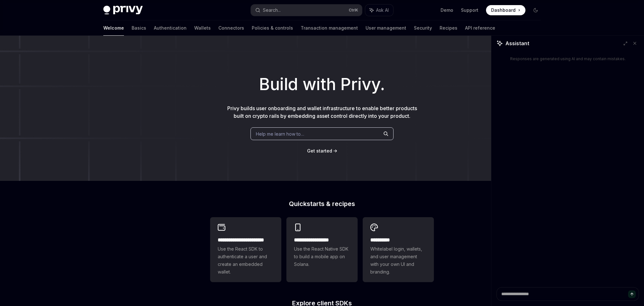 The image size is (644, 306). Describe the element at coordinates (353, 10) in the screenshot. I see `span: Ctrl K` at that location.